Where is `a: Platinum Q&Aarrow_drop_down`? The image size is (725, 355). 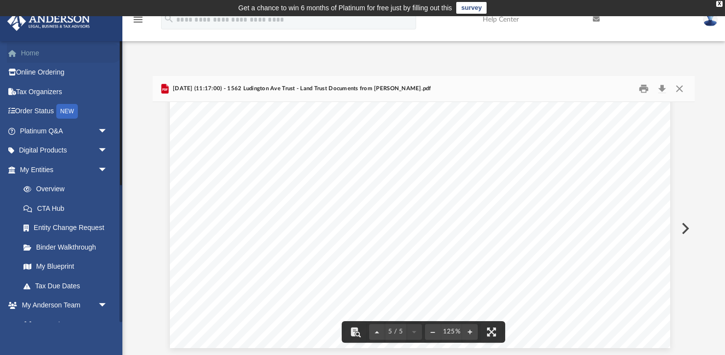 a: Platinum Q&Aarrow_drop_down is located at coordinates (65, 131).